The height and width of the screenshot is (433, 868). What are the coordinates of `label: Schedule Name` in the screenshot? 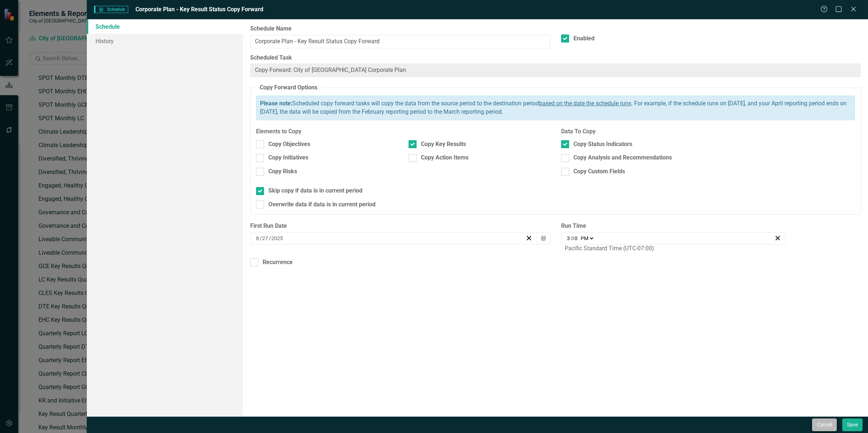 It's located at (400, 29).